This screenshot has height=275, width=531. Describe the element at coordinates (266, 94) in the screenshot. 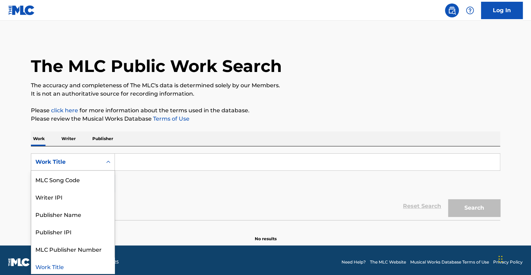

I see `p: It is not an authoritative source for recording information.` at that location.